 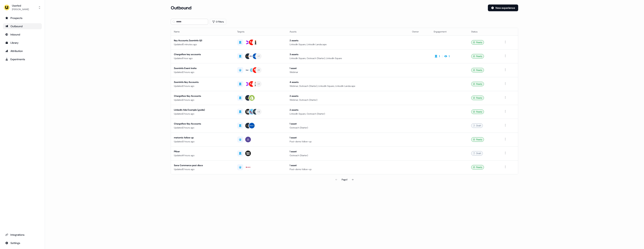 I want to click on button: New experience, so click(x=503, y=8).